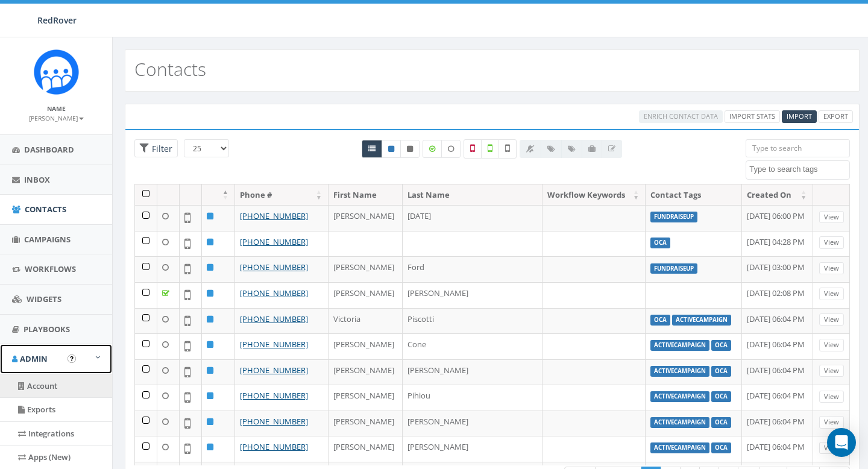 This screenshot has width=868, height=469. I want to click on a: Import, so click(799, 116).